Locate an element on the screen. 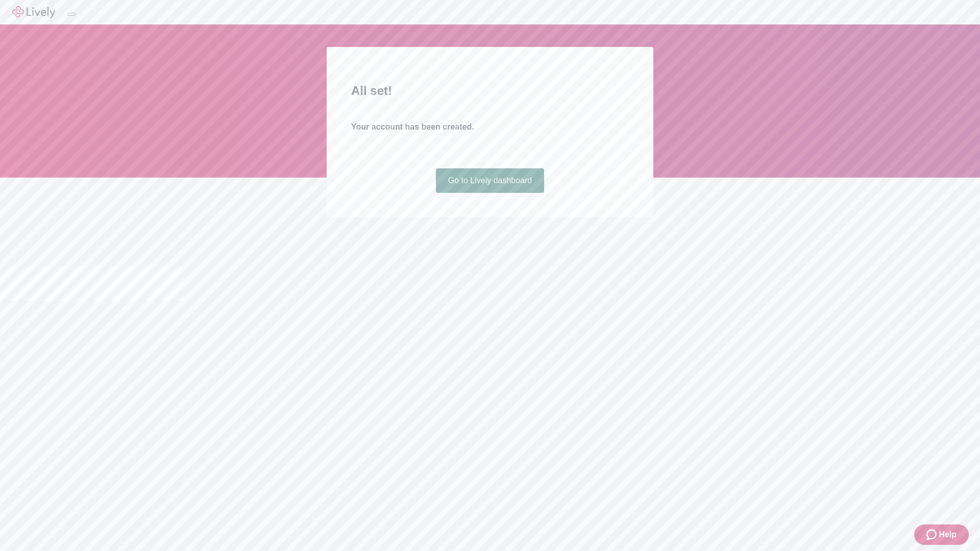  button: Zendesk support iconHelp is located at coordinates (941, 535).